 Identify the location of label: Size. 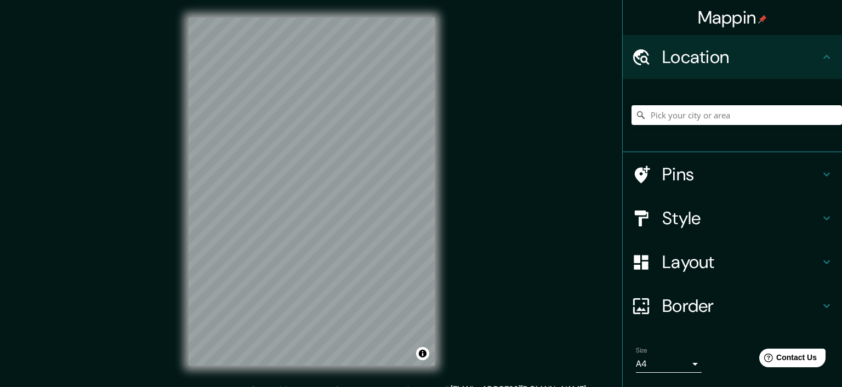
(642, 350).